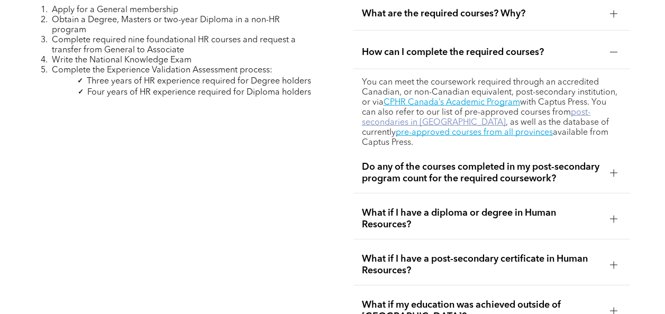 The width and height of the screenshot is (665, 314). I want to click on p: You can meet the coursework required through an accredited Canadian, or non-Canadian equivalent, ..., so click(492, 113).